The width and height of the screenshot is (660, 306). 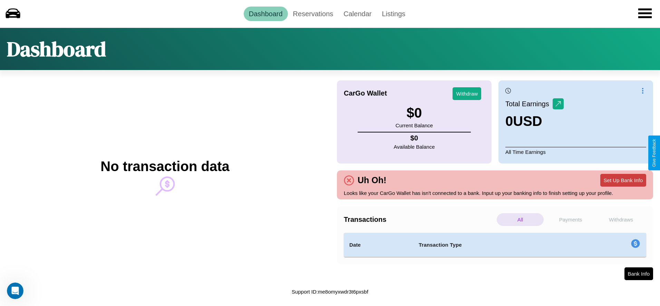 I want to click on a: Dashboard, so click(x=266, y=14).